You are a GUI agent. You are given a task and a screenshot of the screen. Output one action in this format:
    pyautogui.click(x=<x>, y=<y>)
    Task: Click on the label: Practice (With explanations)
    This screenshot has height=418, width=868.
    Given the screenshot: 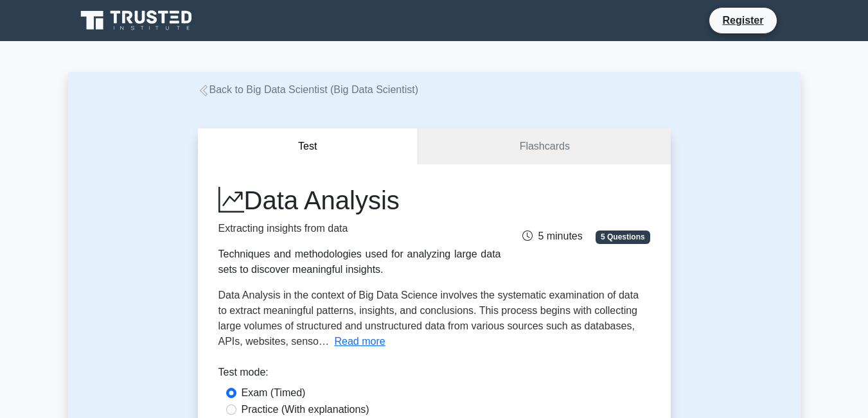 What is the action you would take?
    pyautogui.click(x=305, y=410)
    